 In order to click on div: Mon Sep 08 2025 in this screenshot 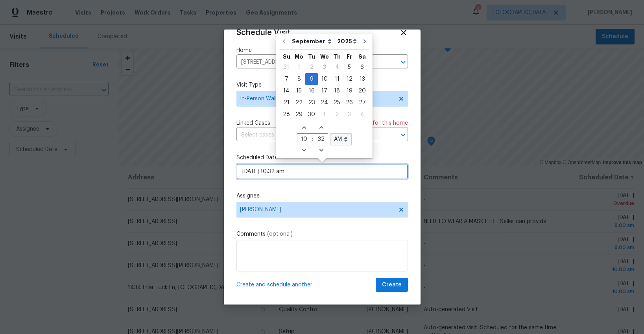, I will do `click(299, 79)`.